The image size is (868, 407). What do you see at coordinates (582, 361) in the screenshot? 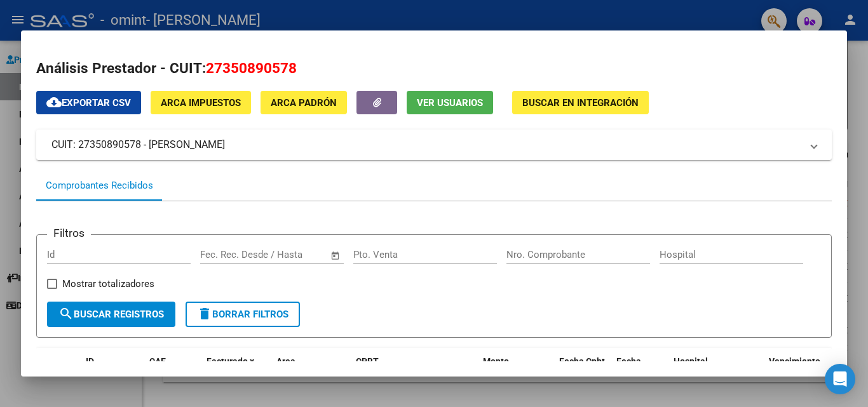
I see `span: Fecha Cpbt` at bounding box center [582, 361].